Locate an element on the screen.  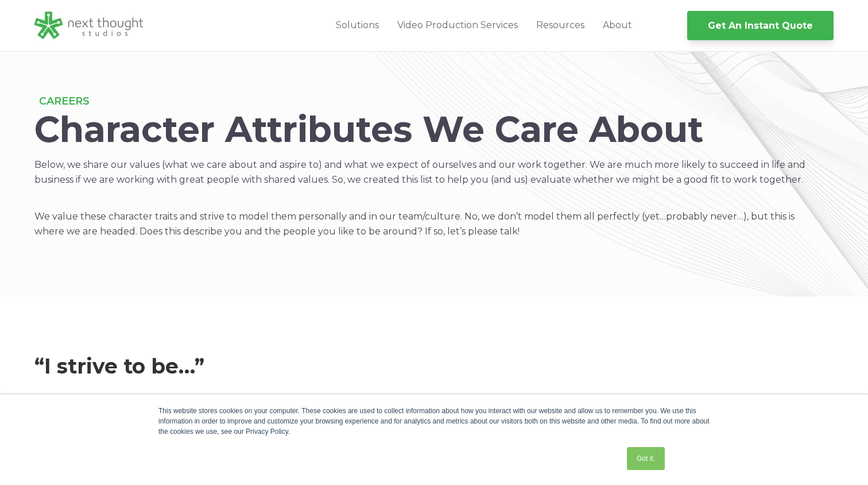
div: This website stores cookies on your computer. These cookies are used to collect information about... is located at coordinates (434, 421).